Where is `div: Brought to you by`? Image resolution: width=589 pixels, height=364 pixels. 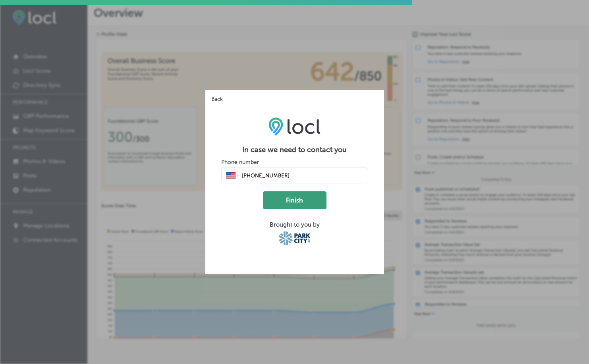
div: Brought to you by is located at coordinates (295, 224).